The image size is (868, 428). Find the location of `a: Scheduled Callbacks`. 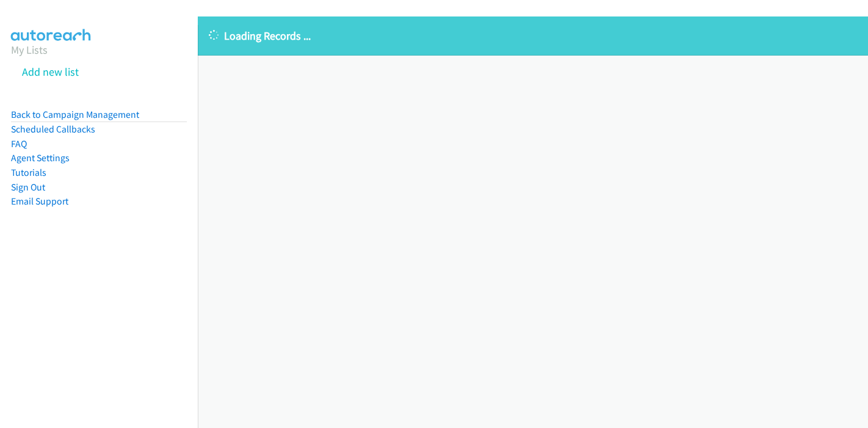

a: Scheduled Callbacks is located at coordinates (53, 129).